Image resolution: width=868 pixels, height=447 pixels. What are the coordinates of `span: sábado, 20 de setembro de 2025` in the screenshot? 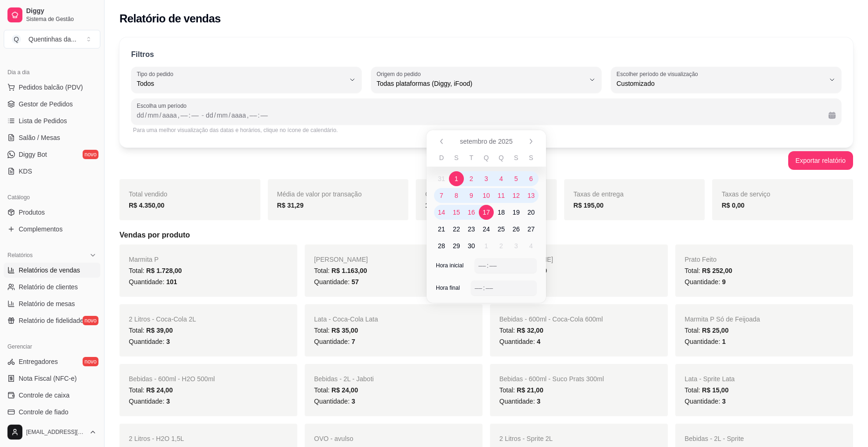 It's located at (531, 212).